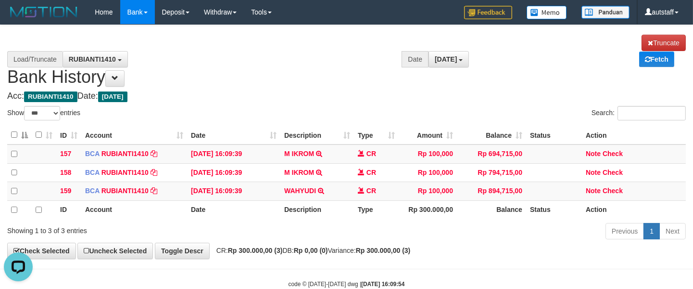 The height and width of the screenshot is (289, 693). I want to click on span: 159, so click(65, 190).